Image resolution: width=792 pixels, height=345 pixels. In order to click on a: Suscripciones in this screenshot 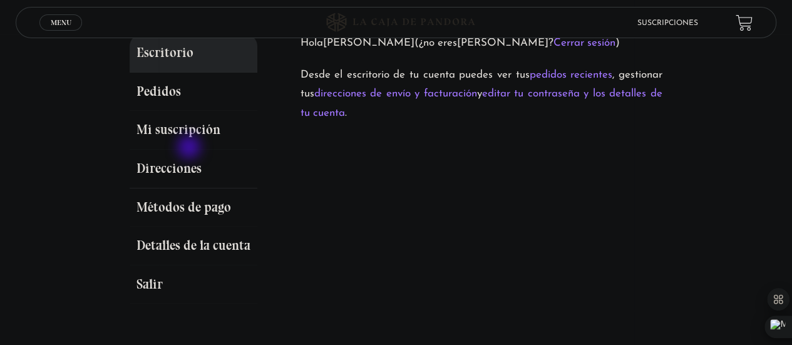, I will do `click(668, 23)`.